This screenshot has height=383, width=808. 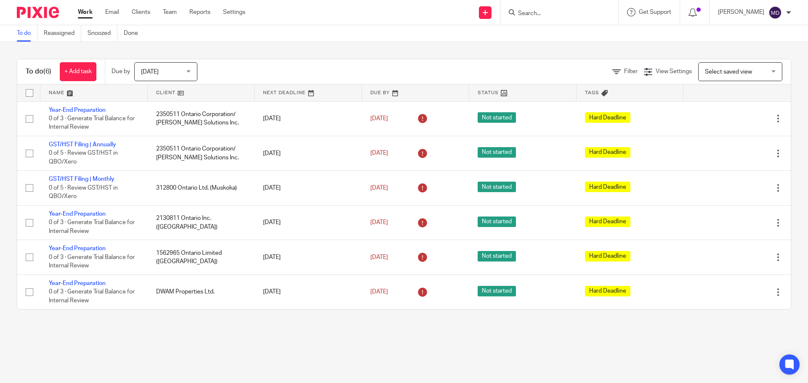 I want to click on a: Team, so click(x=170, y=12).